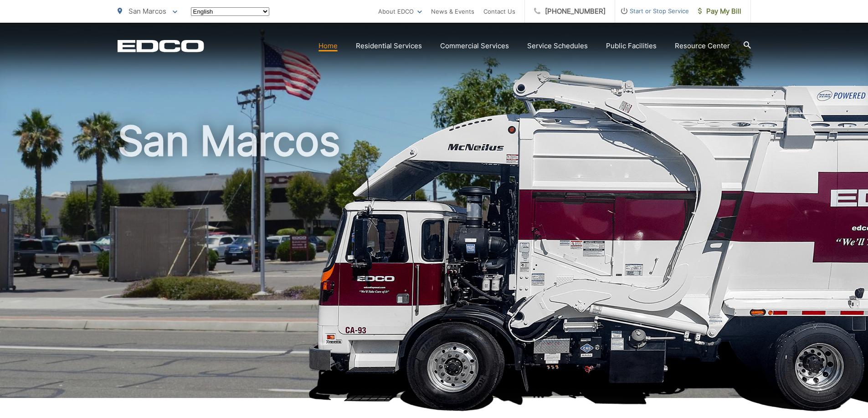 This screenshot has height=418, width=868. Describe the element at coordinates (434, 262) in the screenshot. I see `h1: San Marcos` at that location.